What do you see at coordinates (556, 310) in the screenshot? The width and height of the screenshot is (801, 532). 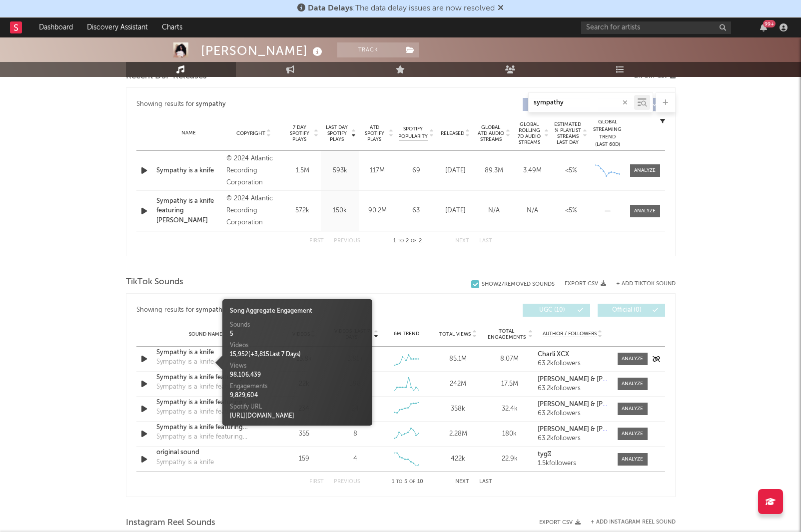 I see `button: UGC(10)` at bounding box center [556, 310].